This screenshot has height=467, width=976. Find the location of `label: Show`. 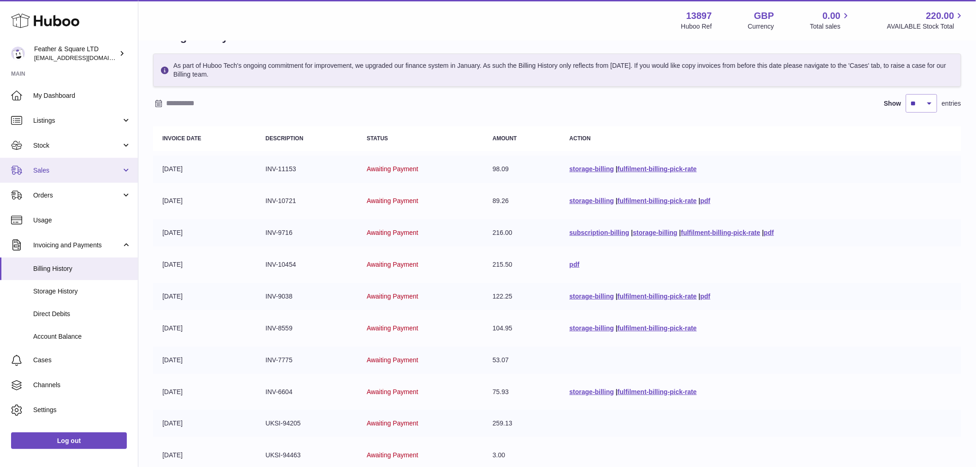

label: Show is located at coordinates (892, 103).